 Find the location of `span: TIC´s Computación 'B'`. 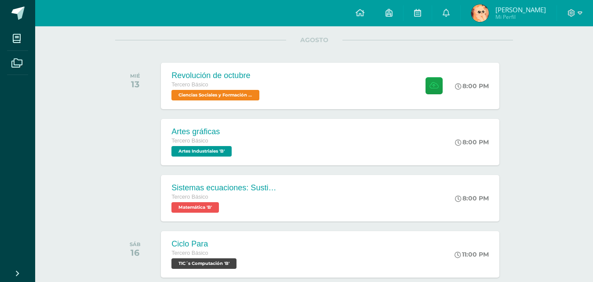

span: TIC´s Computación 'B' is located at coordinates (204, 264).